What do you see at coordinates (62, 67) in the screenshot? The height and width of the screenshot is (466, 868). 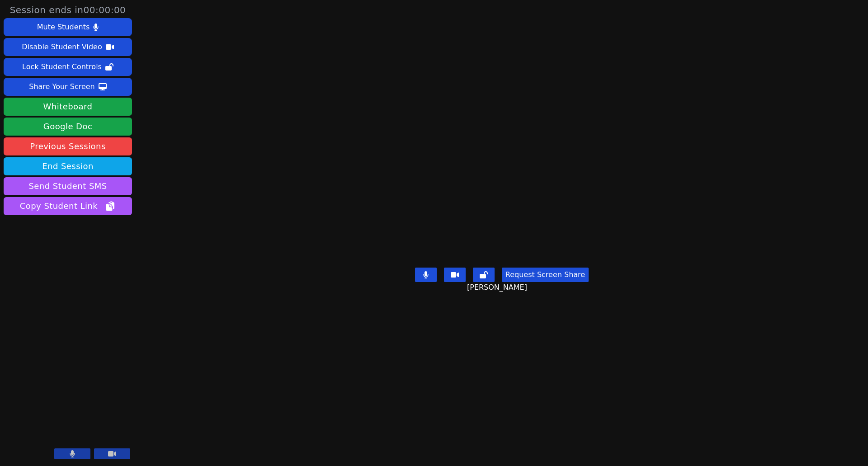 I see `div: Lock Student Controls` at bounding box center [62, 67].